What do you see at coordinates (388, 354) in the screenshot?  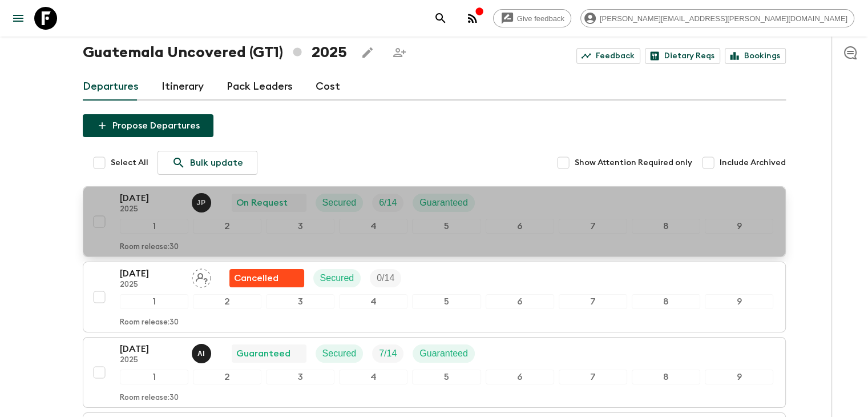 I see `p: 7 / 14` at bounding box center [388, 354].